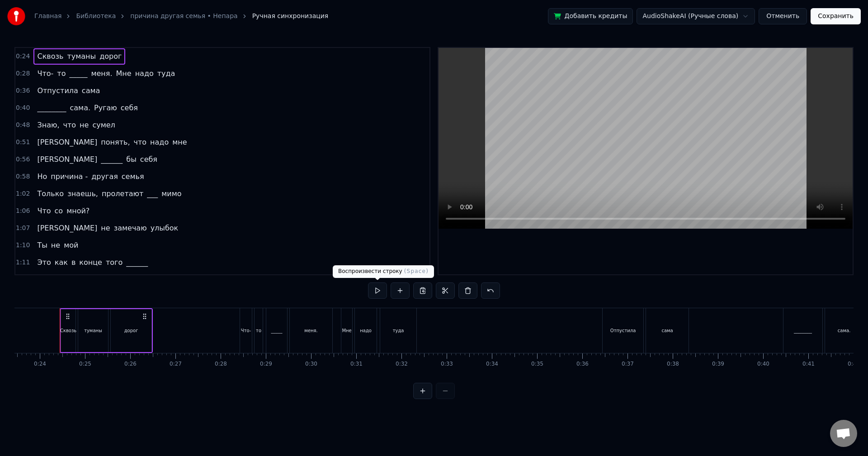  What do you see at coordinates (42, 176) in the screenshot?
I see `span: Но` at bounding box center [42, 176].